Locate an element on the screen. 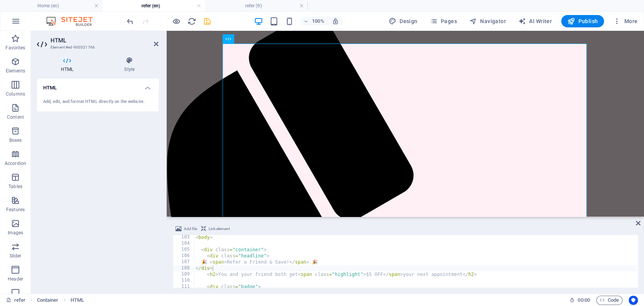  h4: refer (en) is located at coordinates (154, 6).